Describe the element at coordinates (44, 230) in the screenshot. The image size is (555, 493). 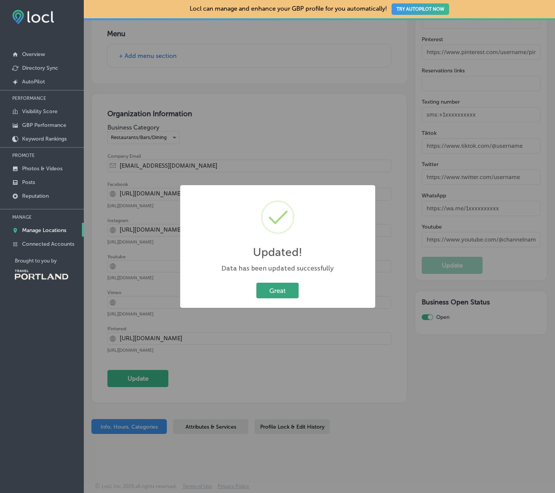
I see `p: Manage Locations` at that location.